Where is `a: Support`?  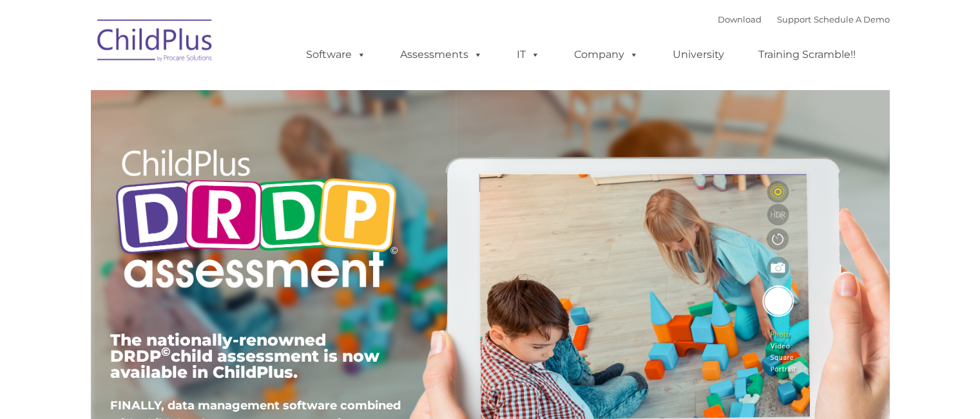
a: Support is located at coordinates (794, 19).